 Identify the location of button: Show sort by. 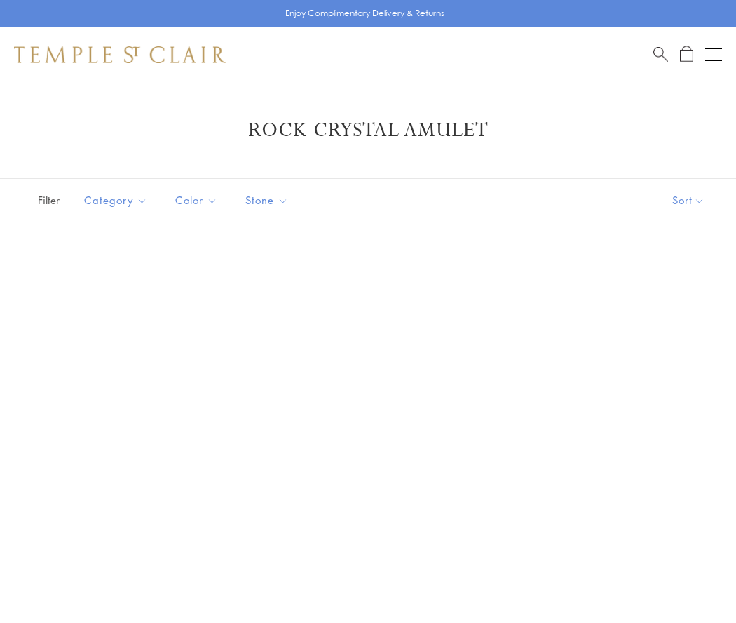
(689, 200).